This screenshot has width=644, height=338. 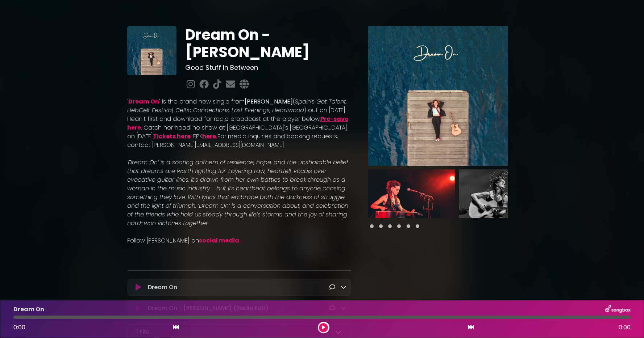 What do you see at coordinates (238, 193) in the screenshot?
I see `em: 'Dream On’ is a soaring anthem of resilience, hope, and the unshakable belief that dreams are wor...` at bounding box center [238, 193].